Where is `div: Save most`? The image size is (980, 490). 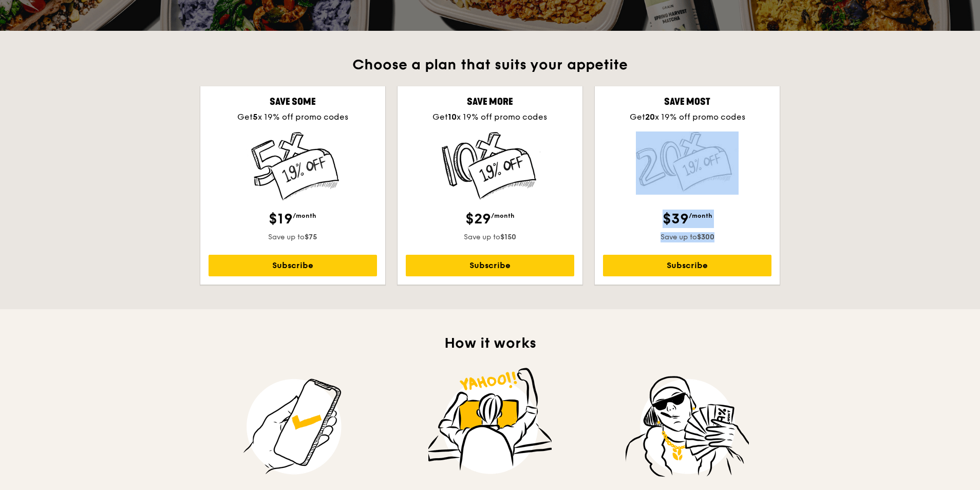
div: Save most is located at coordinates (687, 102).